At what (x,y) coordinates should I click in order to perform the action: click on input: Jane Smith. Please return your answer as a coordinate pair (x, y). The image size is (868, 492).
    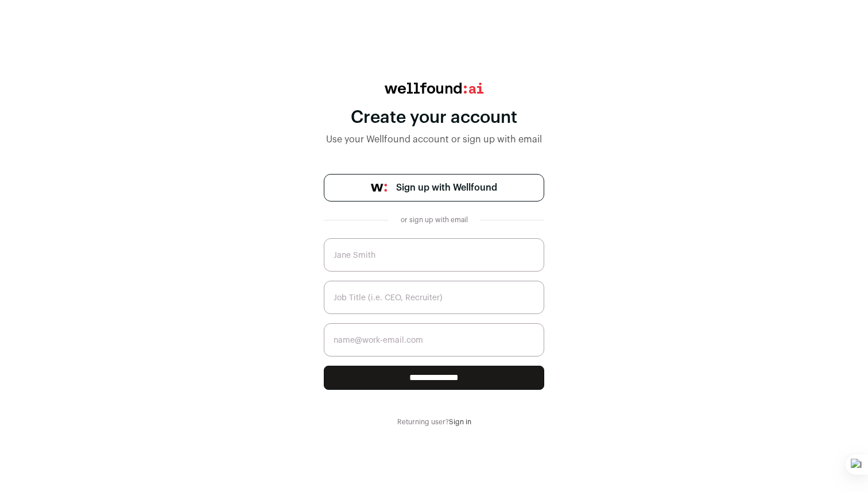
    Looking at the image, I should click on (434, 255).